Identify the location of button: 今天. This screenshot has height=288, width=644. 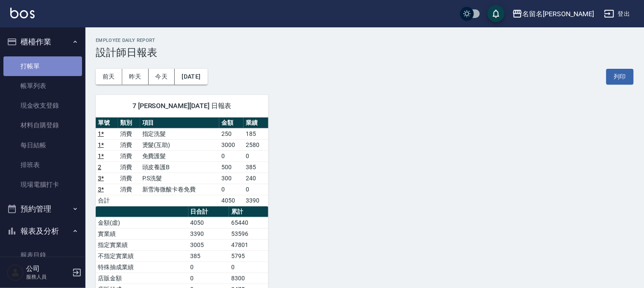
(162, 76).